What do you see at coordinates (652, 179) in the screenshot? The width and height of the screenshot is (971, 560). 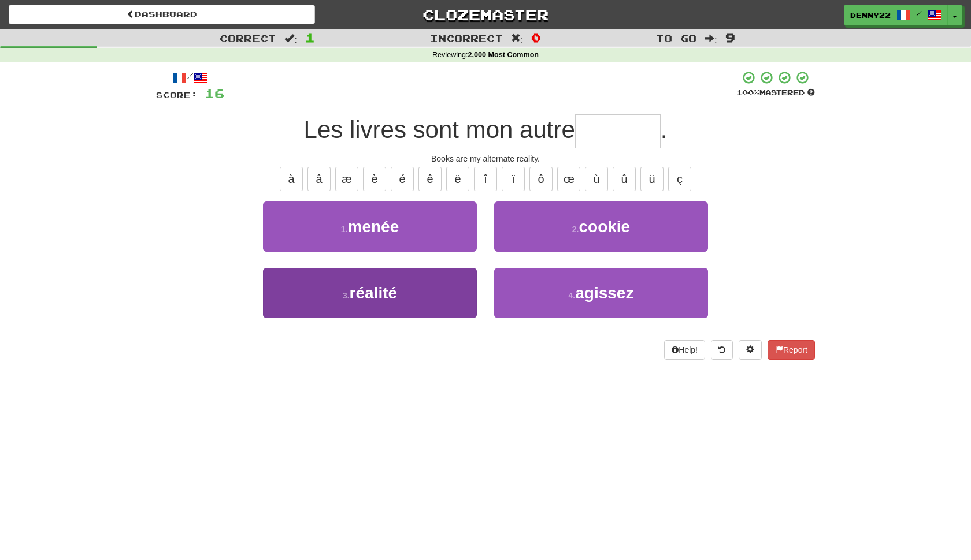 I see `button: ü` at bounding box center [652, 179].